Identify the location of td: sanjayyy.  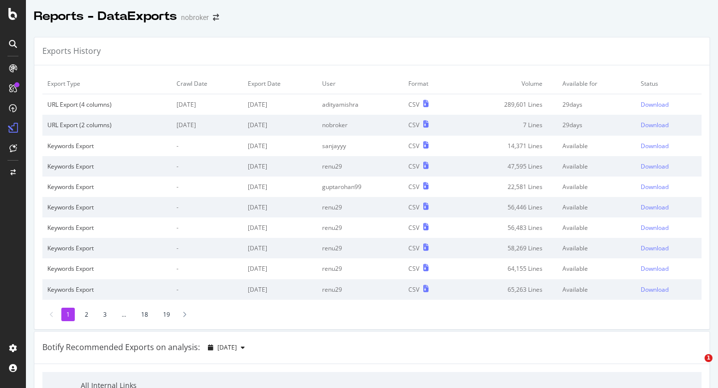
(360, 146).